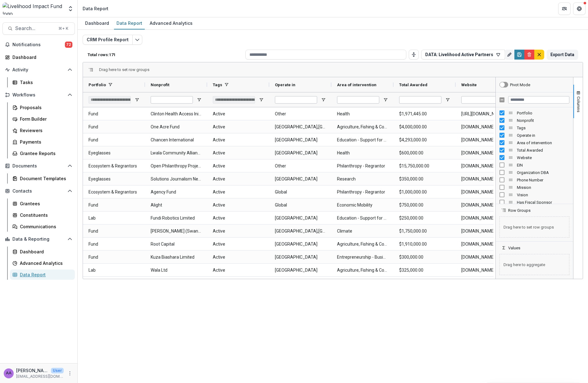 The height and width of the screenshot is (383, 588). What do you see at coordinates (543, 173) in the screenshot?
I see `span: Organization DBA` at bounding box center [543, 173].